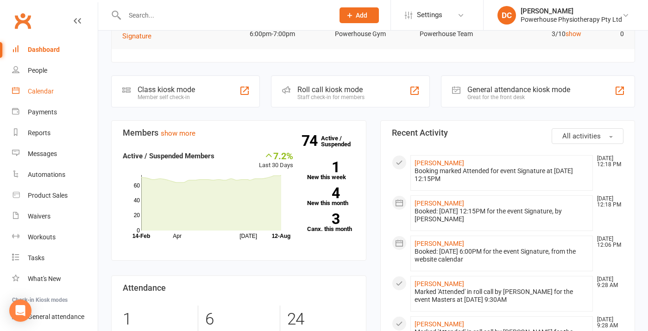 The image size is (648, 331). What do you see at coordinates (56, 317) in the screenshot?
I see `div: General attendance` at bounding box center [56, 317].